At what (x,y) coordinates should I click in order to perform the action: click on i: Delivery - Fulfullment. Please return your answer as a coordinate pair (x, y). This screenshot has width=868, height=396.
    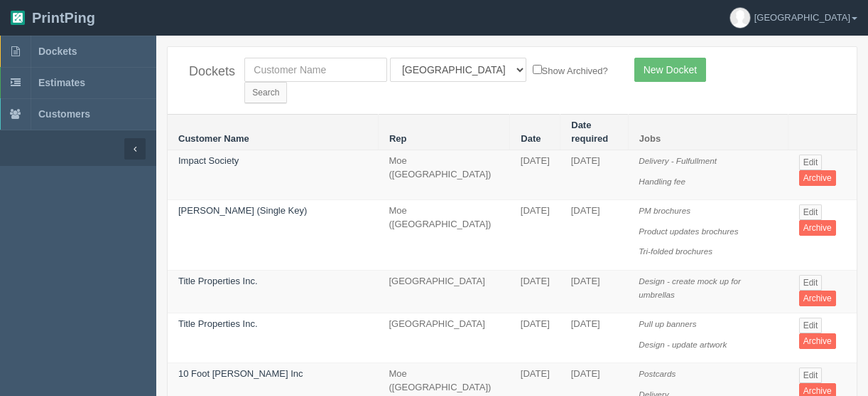
    Looking at the image, I should click on (678, 160).